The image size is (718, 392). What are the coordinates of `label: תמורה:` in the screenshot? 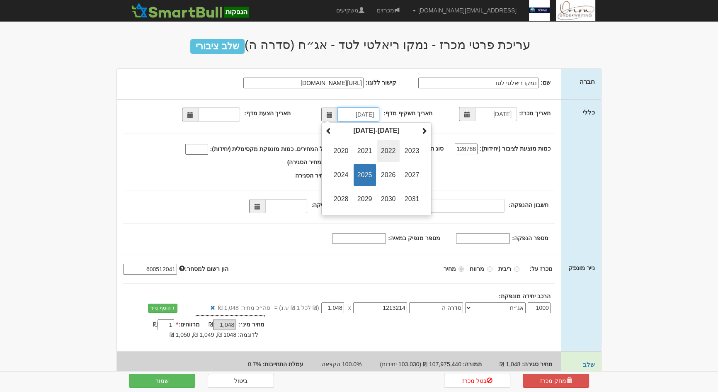 It's located at (472, 364).